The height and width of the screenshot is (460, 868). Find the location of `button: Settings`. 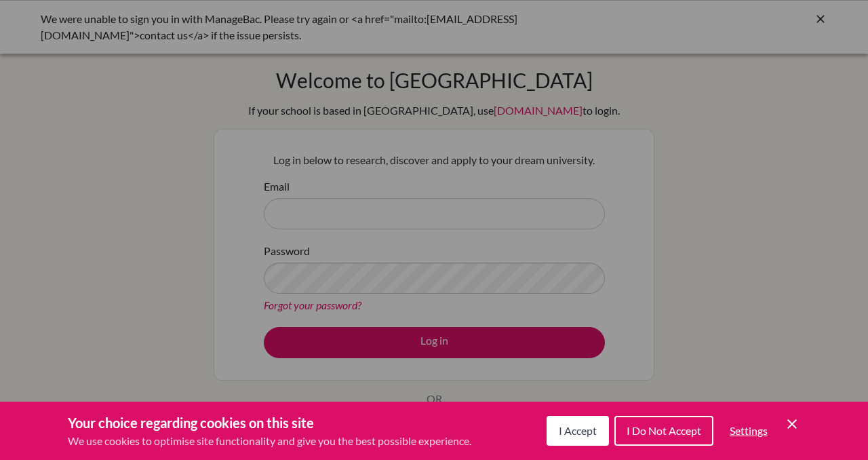

button: Settings is located at coordinates (749, 431).